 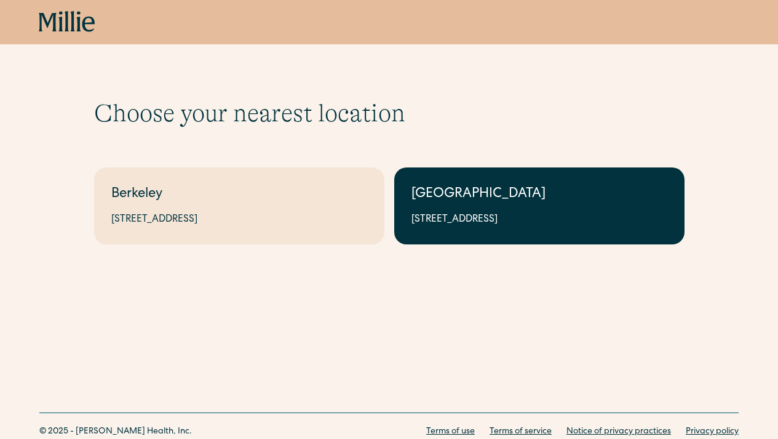 I want to click on div: Berkeley, so click(x=239, y=194).